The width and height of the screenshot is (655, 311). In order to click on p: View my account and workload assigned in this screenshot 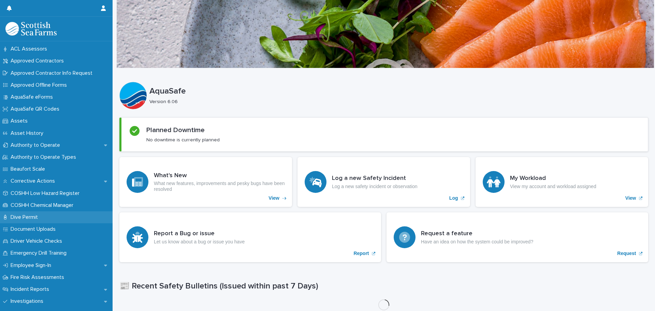, I will do `click(553, 186)`.